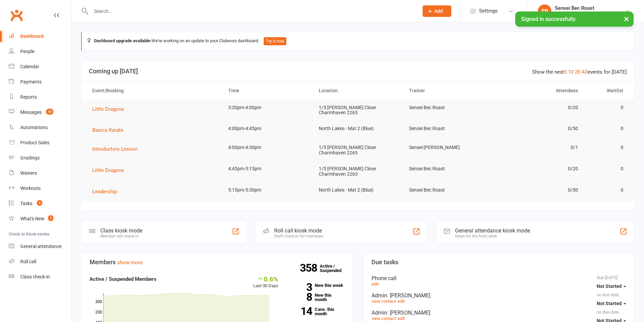  Describe the element at coordinates (40, 188) in the screenshot. I see `a: Workouts` at that location.